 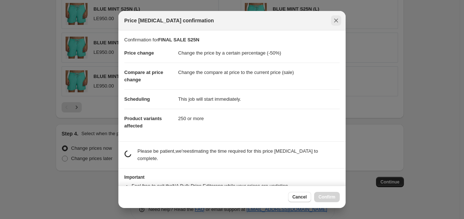 What do you see at coordinates (178, 40) in the screenshot?
I see `b: FINAL SALE S25N` at bounding box center [178, 40].